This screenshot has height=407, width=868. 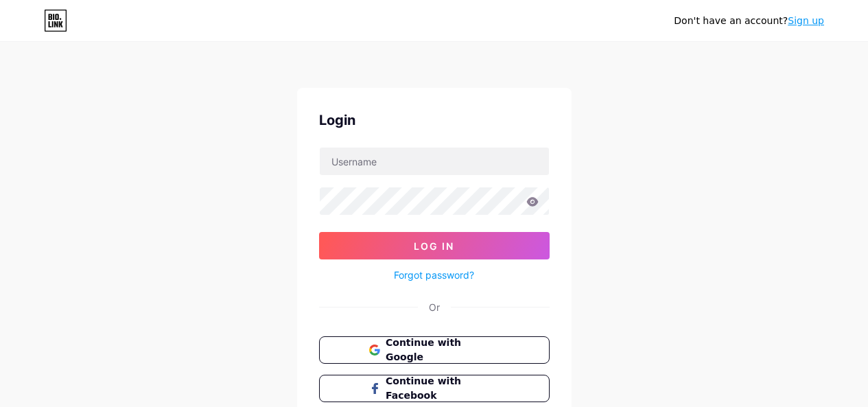 I want to click on div: Don't have an account?, so click(x=749, y=21).